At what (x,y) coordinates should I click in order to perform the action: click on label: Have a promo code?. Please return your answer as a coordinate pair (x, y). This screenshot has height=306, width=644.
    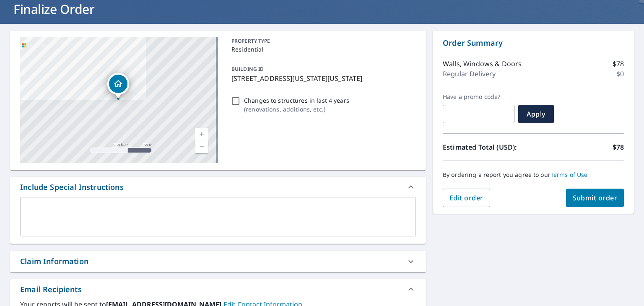
    Looking at the image, I should click on (479, 97).